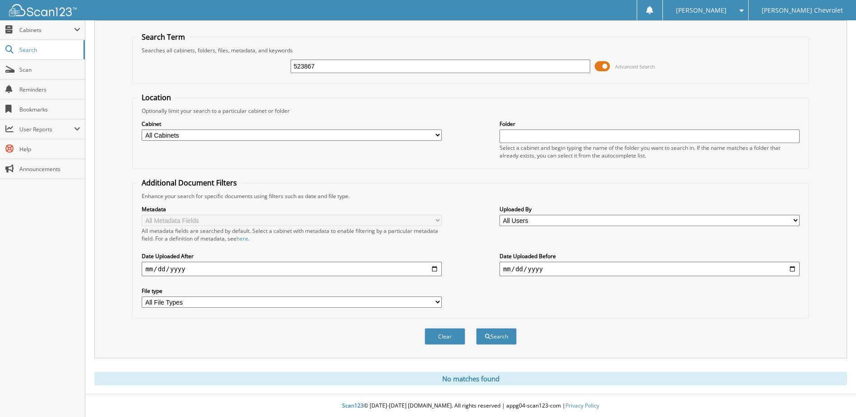  What do you see at coordinates (650, 124) in the screenshot?
I see `label: Folder` at bounding box center [650, 124].